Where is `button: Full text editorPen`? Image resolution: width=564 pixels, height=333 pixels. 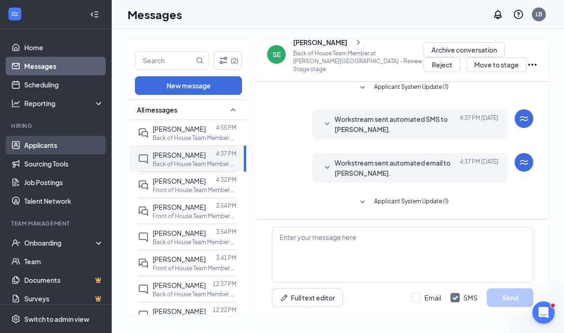
button: Full text editorPen is located at coordinates (307, 298).